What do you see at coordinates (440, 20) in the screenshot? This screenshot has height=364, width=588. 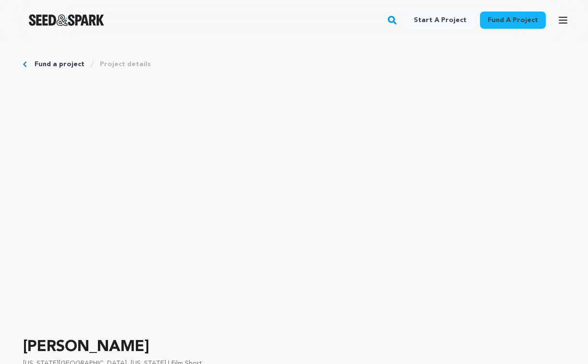 I see `a: Start a project` at bounding box center [440, 20].